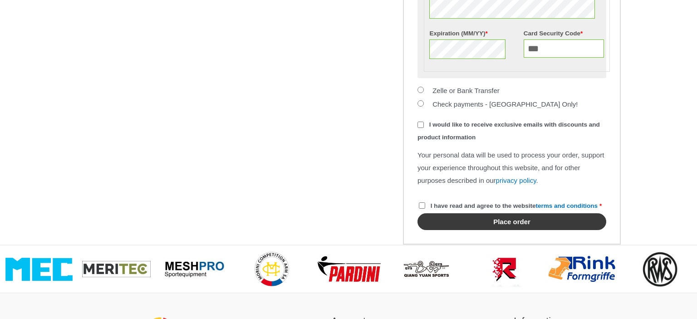 Image resolution: width=697 pixels, height=319 pixels. Describe the element at coordinates (566, 205) in the screenshot. I see `a: terms and conditions` at that location.